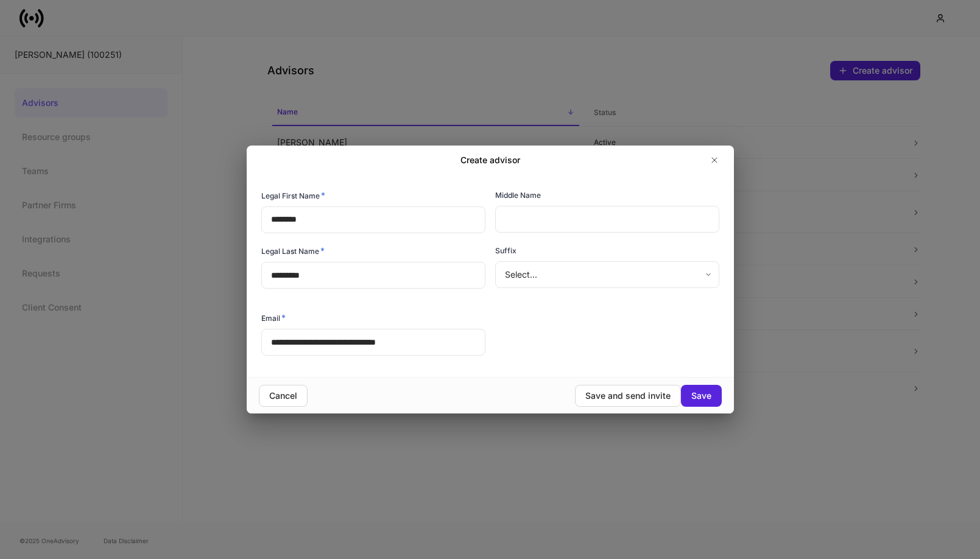 This screenshot has width=980, height=559. I want to click on h2: Create advisor, so click(490, 160).